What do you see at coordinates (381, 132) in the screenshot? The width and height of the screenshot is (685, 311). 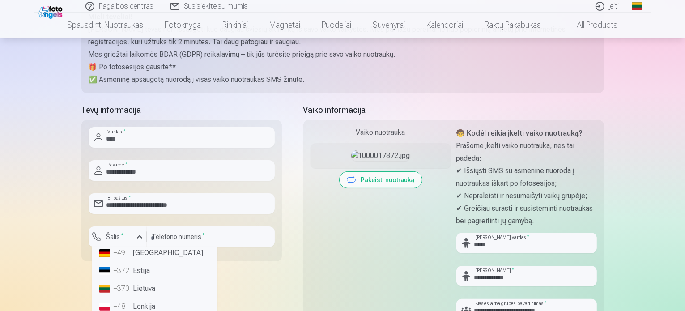 I see `div: Vaiko nuotrauka` at bounding box center [381, 132].